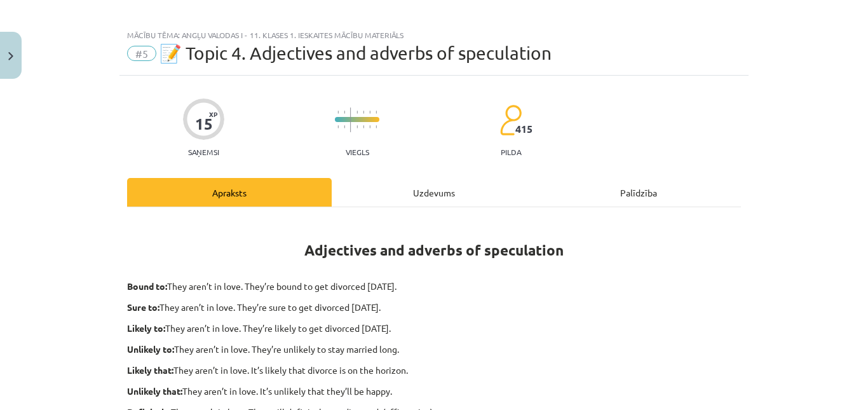  Describe the element at coordinates (511, 120) in the screenshot. I see `img: students-c634bb4e5e11cddfef0936a35e636f08e4e9abd3cc4e673bd6f9a4125e45ecb1.svg` at that location.